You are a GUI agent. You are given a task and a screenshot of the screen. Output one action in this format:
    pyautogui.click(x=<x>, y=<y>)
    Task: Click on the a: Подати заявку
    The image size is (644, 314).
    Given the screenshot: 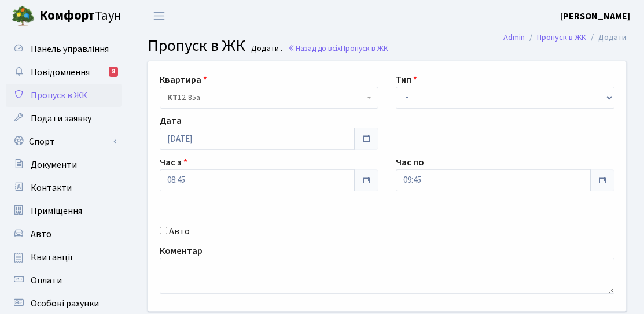 What is the action you would take?
    pyautogui.click(x=64, y=118)
    